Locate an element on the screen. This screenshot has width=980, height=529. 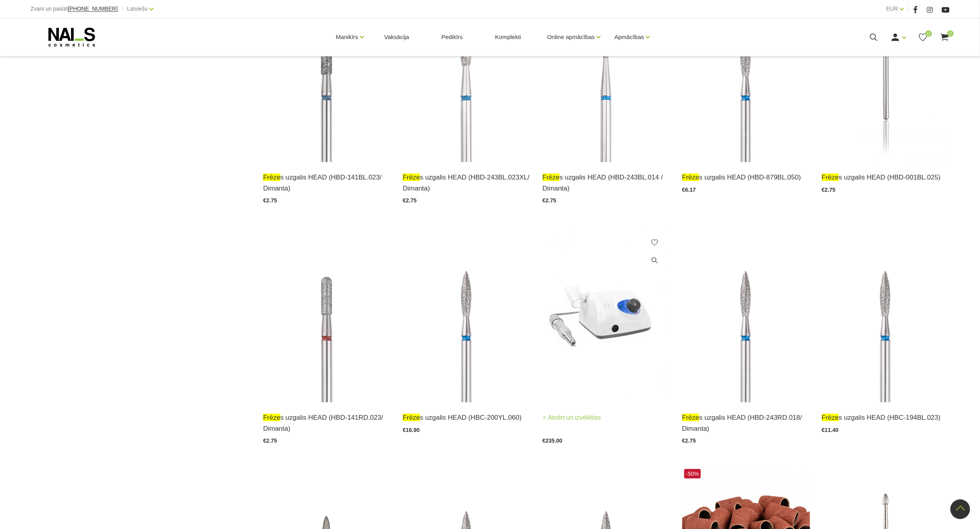
a: frēzes uzgalis HEAD (HBD-879BL.050) is located at coordinates (746, 177).